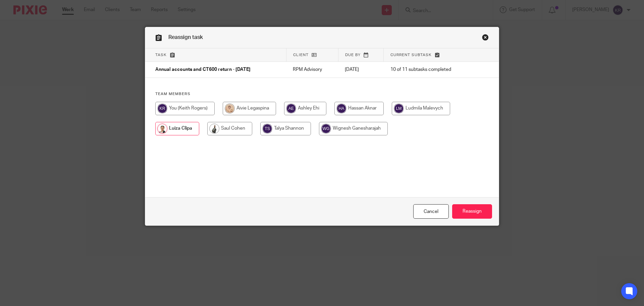 The width and height of the screenshot is (644, 306). What do you see at coordinates (411, 55) in the screenshot?
I see `span: Current subtask` at bounding box center [411, 55].